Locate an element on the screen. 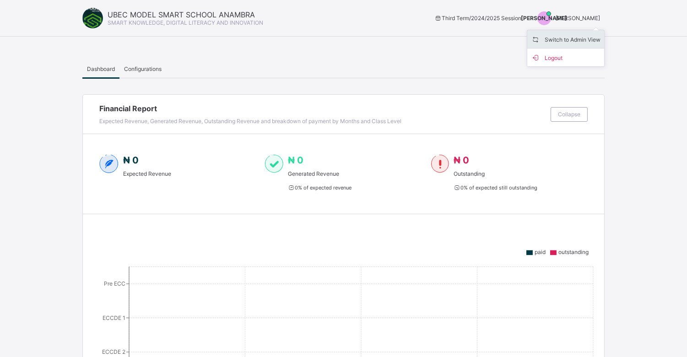 The width and height of the screenshot is (687, 357). span: SMART KNOWLEDGE, DIGITAL LITERACY AND INNOVATION is located at coordinates (185, 22).